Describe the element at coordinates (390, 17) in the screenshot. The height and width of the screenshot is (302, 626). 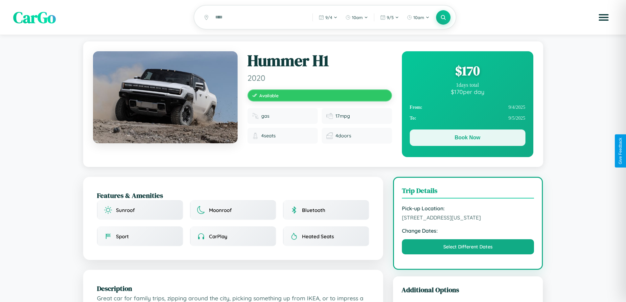
I see `span: 9 / 5` at that location.